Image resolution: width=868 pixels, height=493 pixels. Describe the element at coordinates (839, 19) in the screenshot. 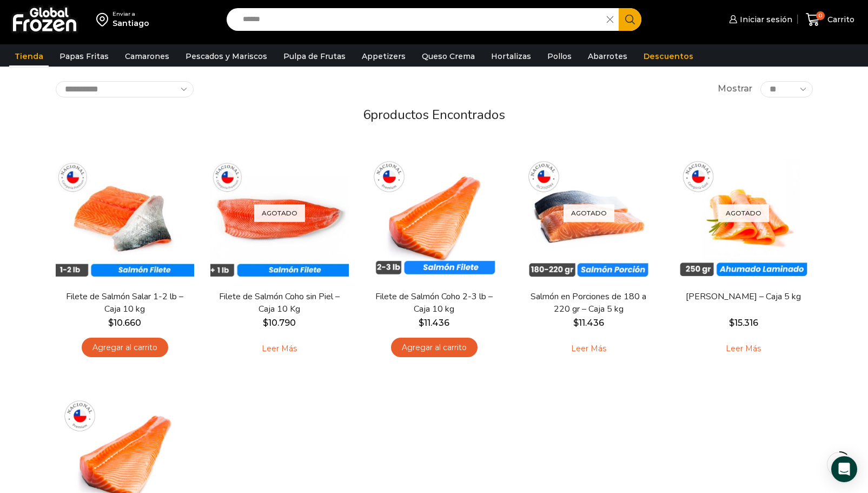

I see `span: Carrito` at that location.